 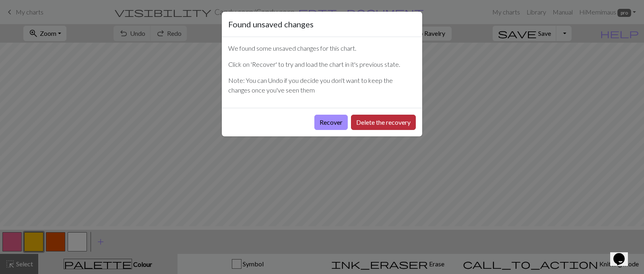 I want to click on button: Recover, so click(x=331, y=123).